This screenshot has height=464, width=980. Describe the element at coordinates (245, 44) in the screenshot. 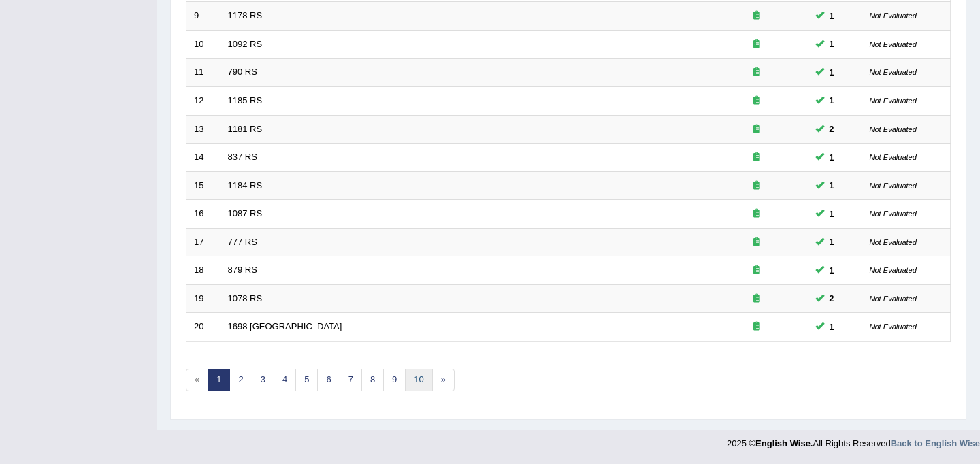

I see `a: 1092 RS` at that location.